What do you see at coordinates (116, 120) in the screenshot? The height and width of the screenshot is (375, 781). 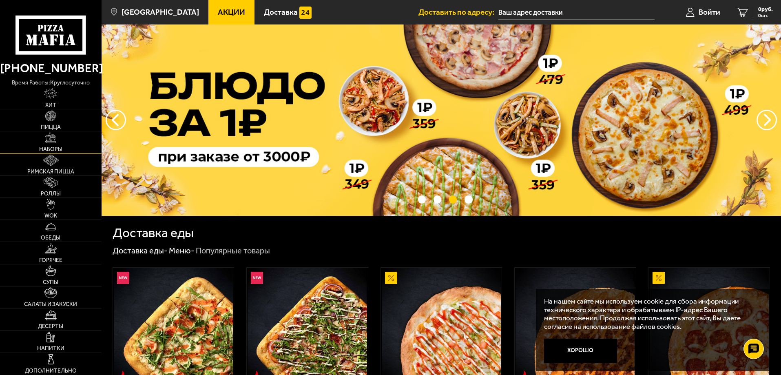 I see `button: следующий` at bounding box center [116, 120].